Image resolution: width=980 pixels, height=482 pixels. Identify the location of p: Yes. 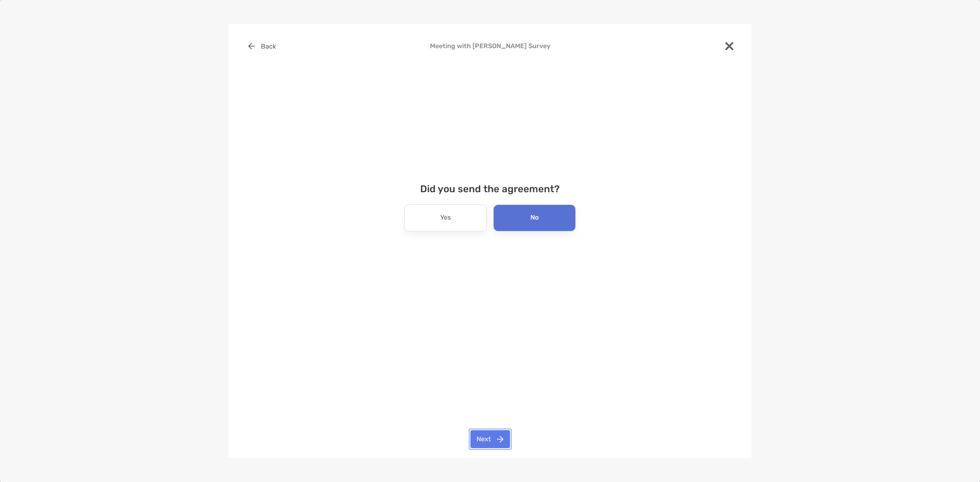
(445, 218).